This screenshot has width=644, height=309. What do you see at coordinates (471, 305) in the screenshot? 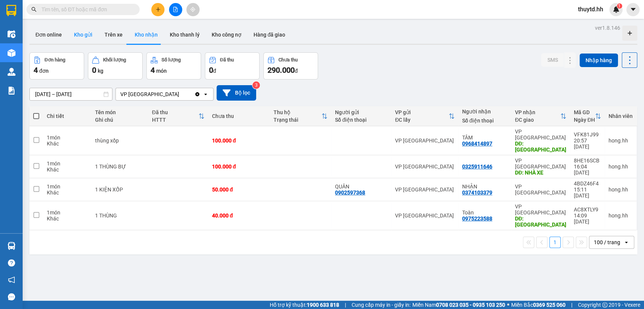
I see `strong: 0708 023 035 - 0935 103 250` at bounding box center [471, 305].